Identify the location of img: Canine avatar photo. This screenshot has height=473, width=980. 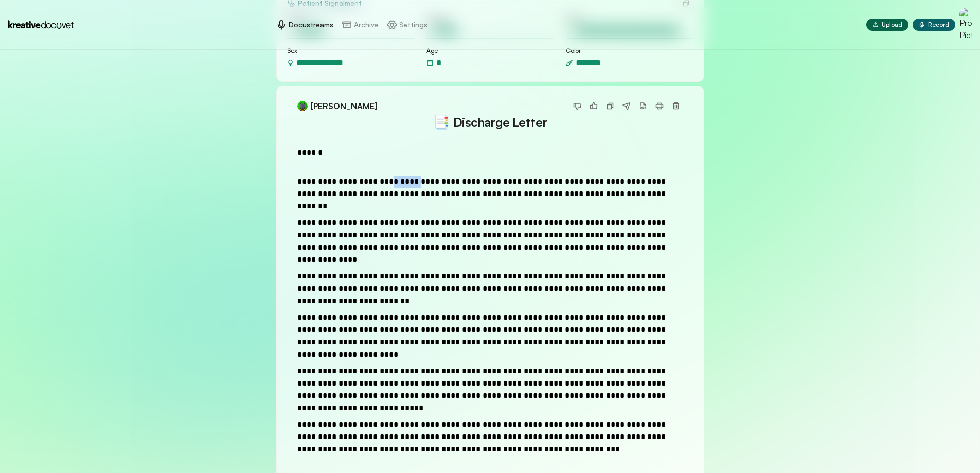
(303, 106).